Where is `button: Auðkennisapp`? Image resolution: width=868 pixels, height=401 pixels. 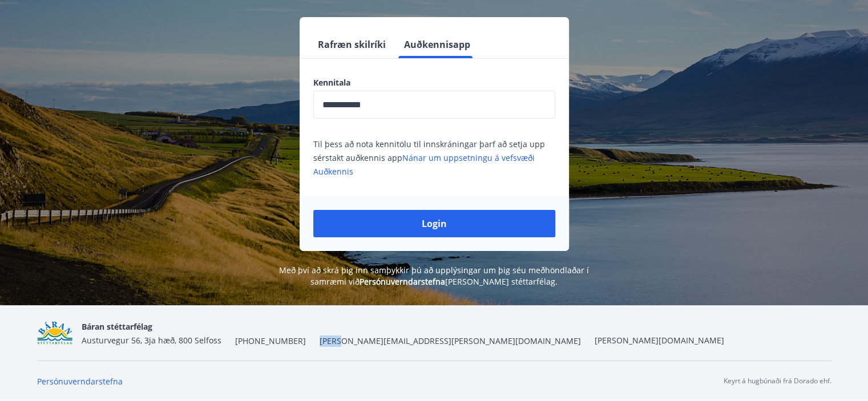 button: Auðkennisapp is located at coordinates (437, 45).